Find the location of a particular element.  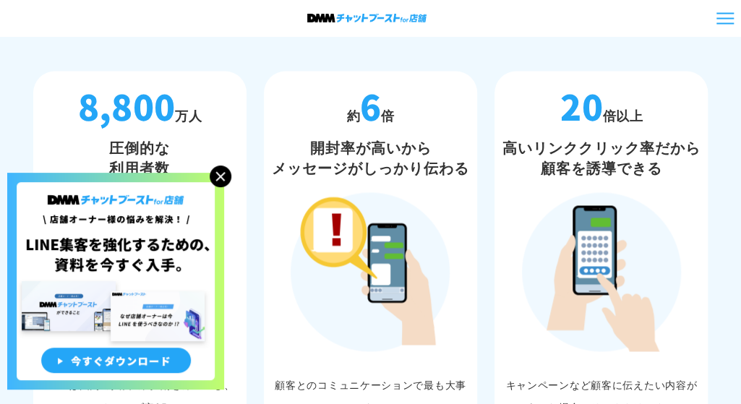

a: 店舗オーナー様の悩みを解決!LINE集客を狂化するための資料を今すぐ入手! is located at coordinates (116, 181).